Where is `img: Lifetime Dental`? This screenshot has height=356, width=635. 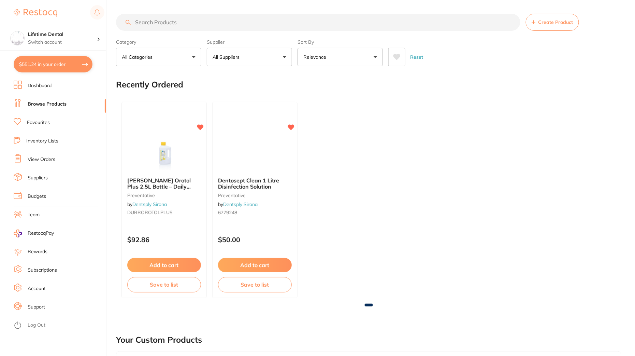
img: Lifetime Dental is located at coordinates (17, 38).